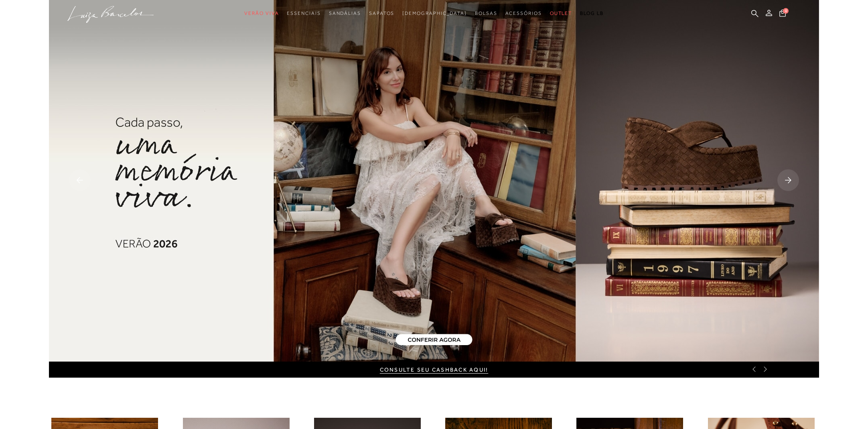  What do you see at coordinates (434, 370) in the screenshot?
I see `a: CONSULTE SEU CASHBACK AQUI!` at bounding box center [434, 370].